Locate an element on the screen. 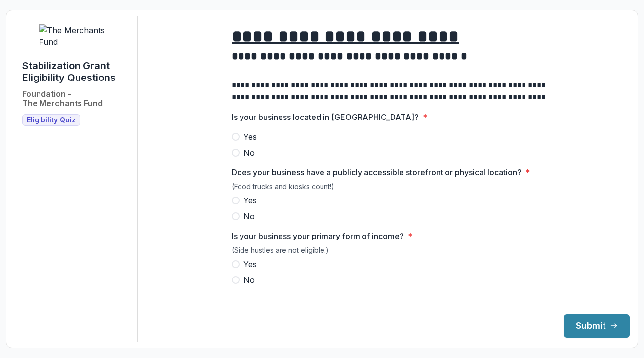 This screenshot has height=358, width=644. h1: Stabilization Grant Eligibility Questions is located at coordinates (75, 72).